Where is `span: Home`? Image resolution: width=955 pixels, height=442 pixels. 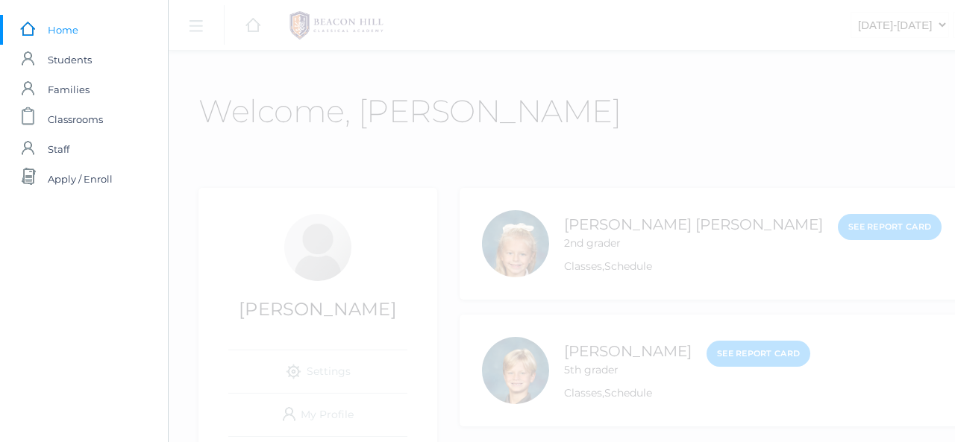
span: Home is located at coordinates (63, 30).